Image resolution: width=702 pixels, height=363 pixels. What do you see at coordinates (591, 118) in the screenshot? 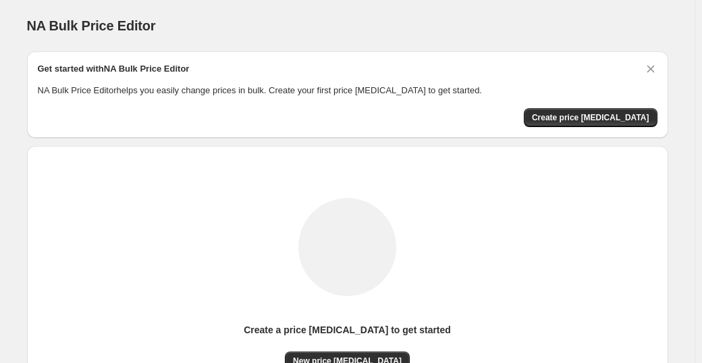
I see `button: Create price change job` at bounding box center [591, 118].